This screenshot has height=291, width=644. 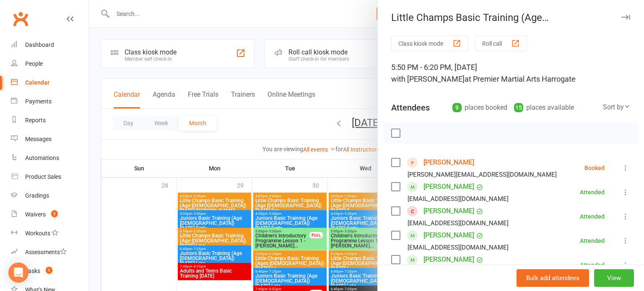 What do you see at coordinates (42, 158) in the screenshot?
I see `div: Automations` at bounding box center [42, 158].